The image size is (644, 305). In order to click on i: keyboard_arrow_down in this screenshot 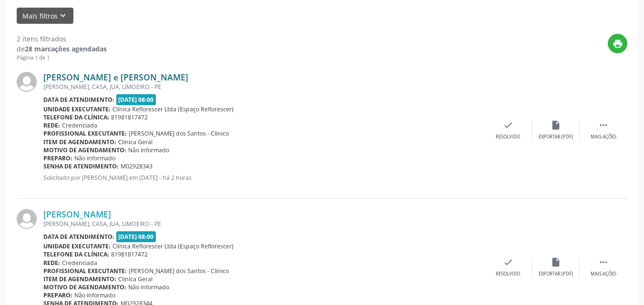, I will do `click(63, 15)`.